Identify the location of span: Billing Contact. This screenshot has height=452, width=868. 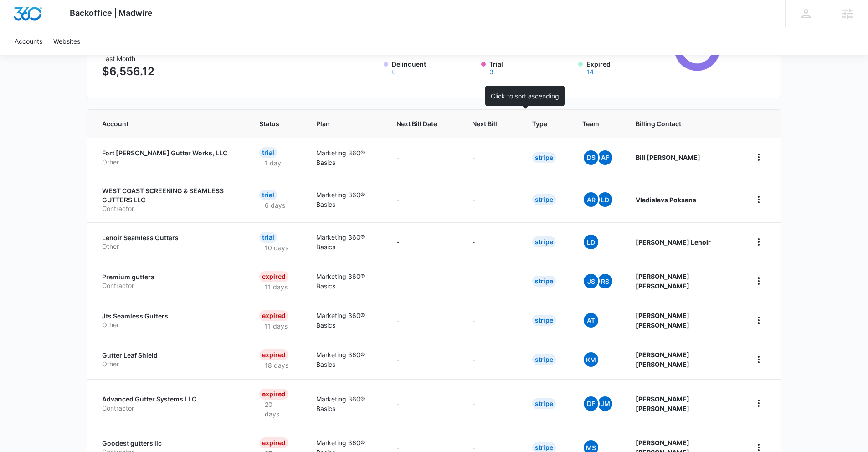
(682, 123).